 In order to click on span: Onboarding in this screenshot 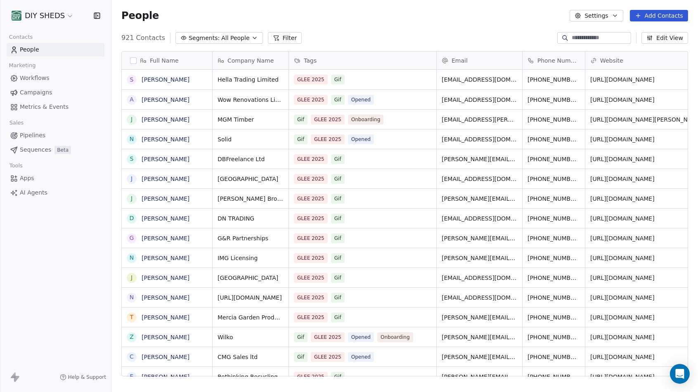, I will do `click(366, 120)`.